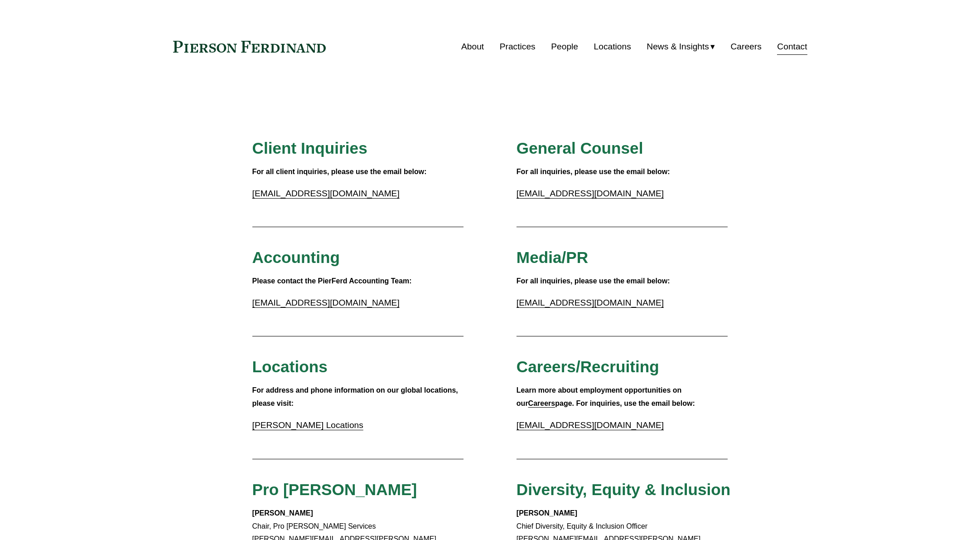  What do you see at coordinates (356, 397) in the screenshot?
I see `strong: For address and phone information on our global locations, please visit:` at bounding box center [356, 397].